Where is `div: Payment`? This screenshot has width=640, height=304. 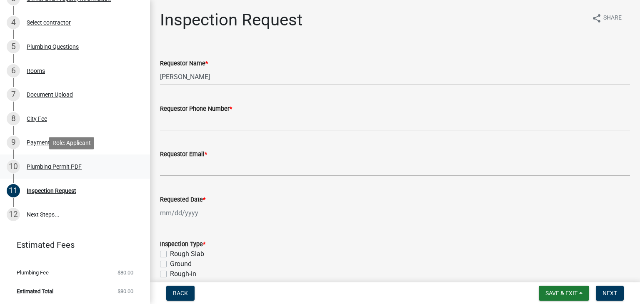 div: Payment is located at coordinates (38, 142).